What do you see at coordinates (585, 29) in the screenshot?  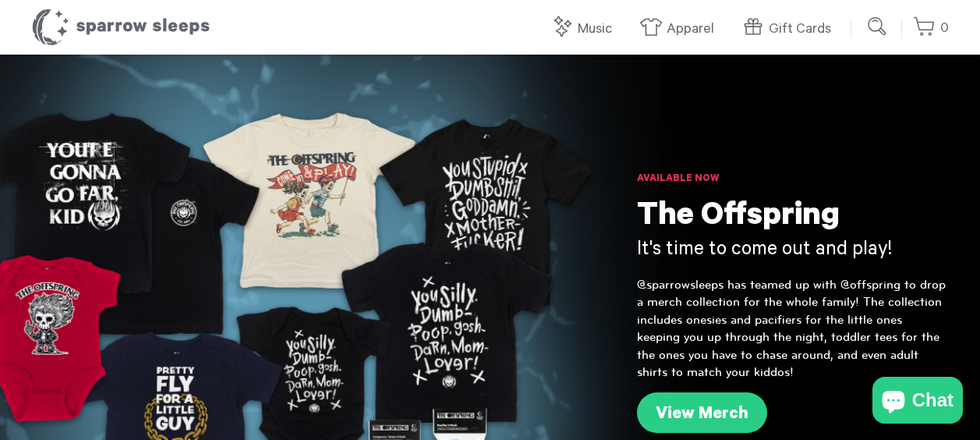 I see `a: Music` at bounding box center [585, 29].